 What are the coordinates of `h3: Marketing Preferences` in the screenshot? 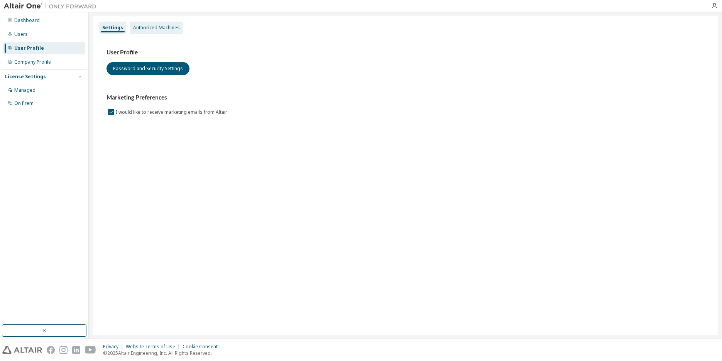 It's located at (405, 98).